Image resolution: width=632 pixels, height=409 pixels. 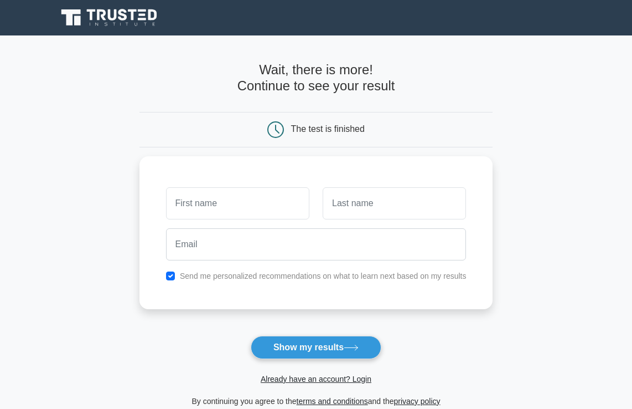 What do you see at coordinates (328, 128) in the screenshot?
I see `div: The test is finished` at bounding box center [328, 128].